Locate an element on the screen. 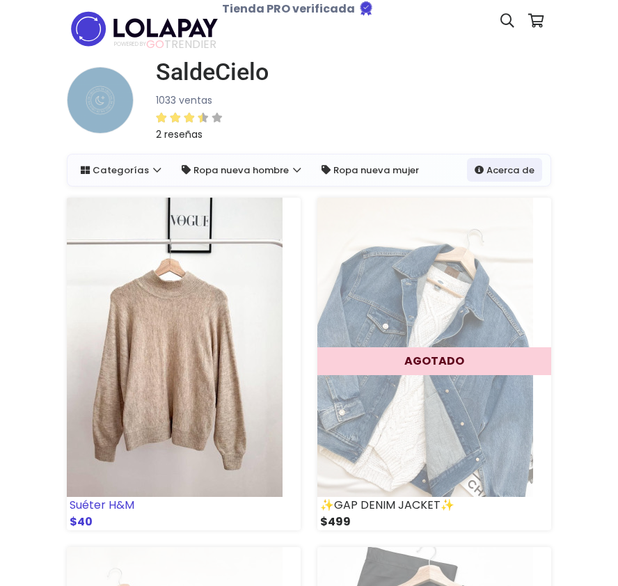 The height and width of the screenshot is (586, 618). div: $40 is located at coordinates (184, 522).